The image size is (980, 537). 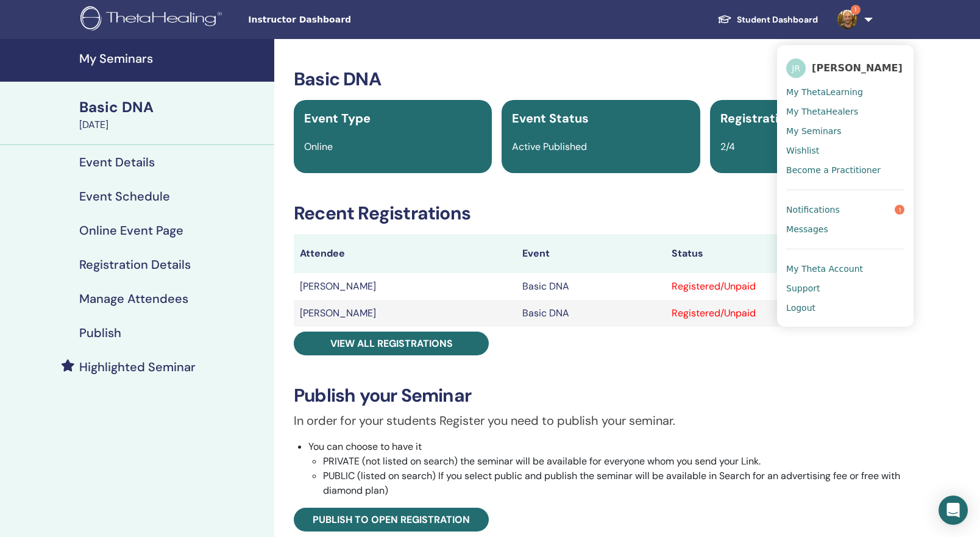 I want to click on h3: Recent Registrations, so click(x=601, y=213).